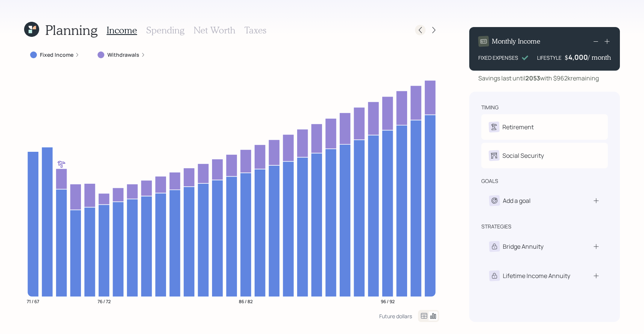  Describe the element at coordinates (388, 301) in the screenshot. I see `tspan: 96 / 92` at that location.